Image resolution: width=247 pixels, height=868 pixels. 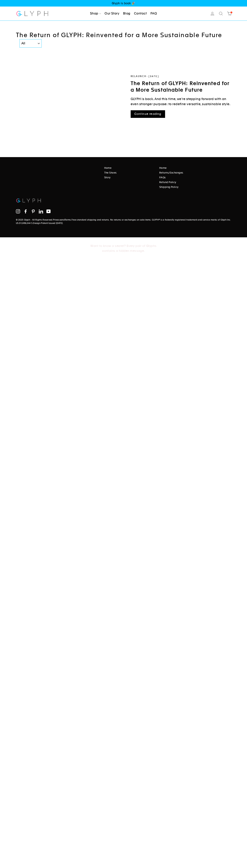 What do you see at coordinates (194, 187) in the screenshot?
I see `a: Shipping Policy` at bounding box center [194, 187].